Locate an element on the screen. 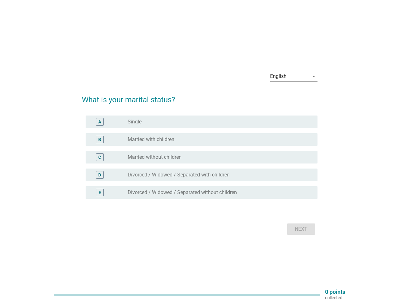 This screenshot has width=399, height=303. label: Single is located at coordinates (135, 122).